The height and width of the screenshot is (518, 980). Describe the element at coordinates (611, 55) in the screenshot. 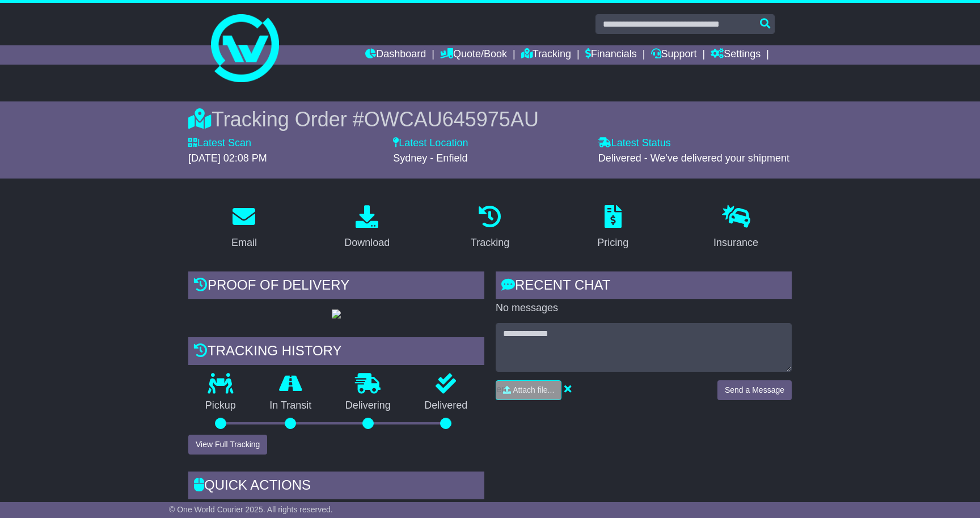

I see `a: Financials` at that location.